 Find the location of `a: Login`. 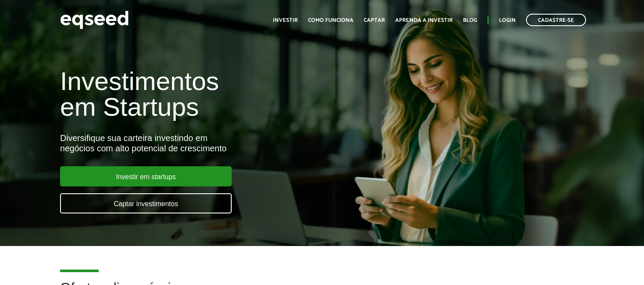

a: Login is located at coordinates (507, 20).